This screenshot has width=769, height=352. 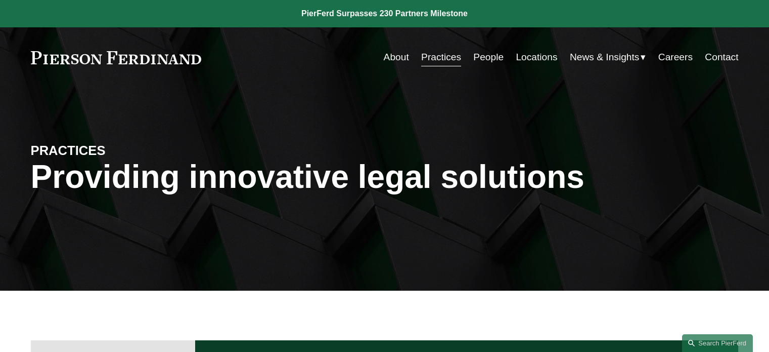 I want to click on a: Practices, so click(x=441, y=57).